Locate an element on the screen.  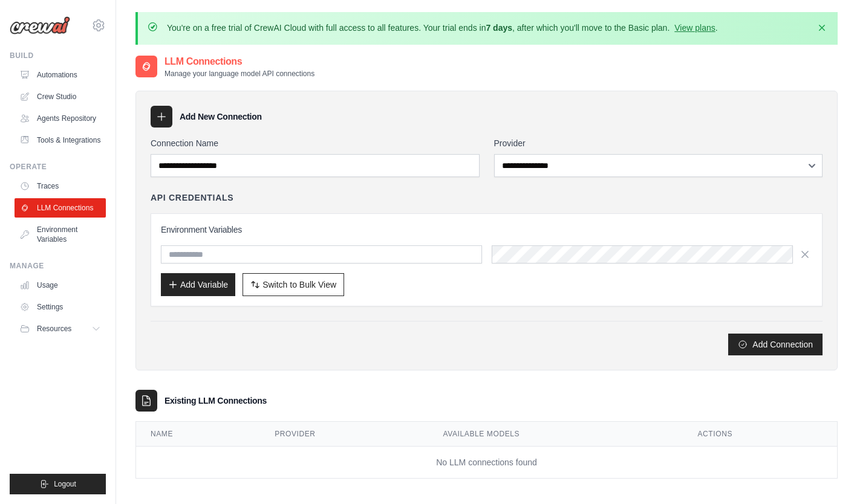
button: Switch to Bulk View is located at coordinates (293, 284).